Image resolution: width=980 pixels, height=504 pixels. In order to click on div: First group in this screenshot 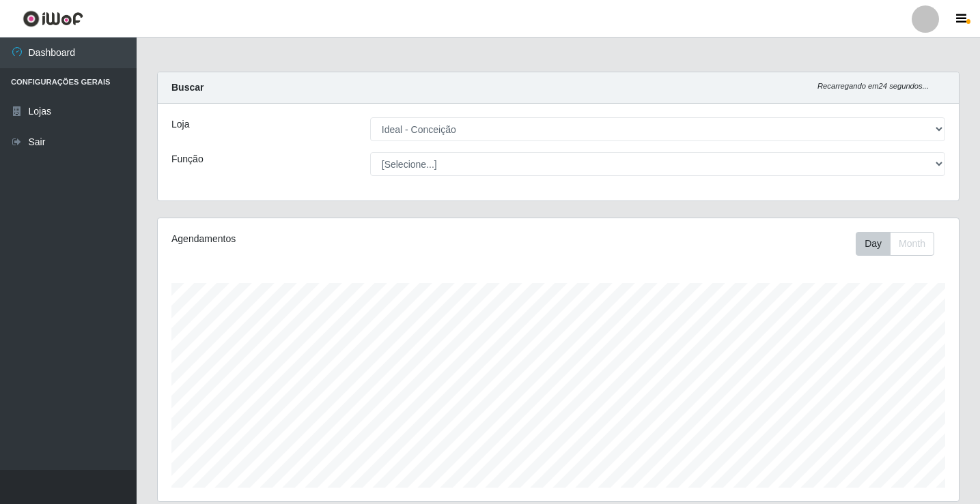, I will do `click(895, 243)`.